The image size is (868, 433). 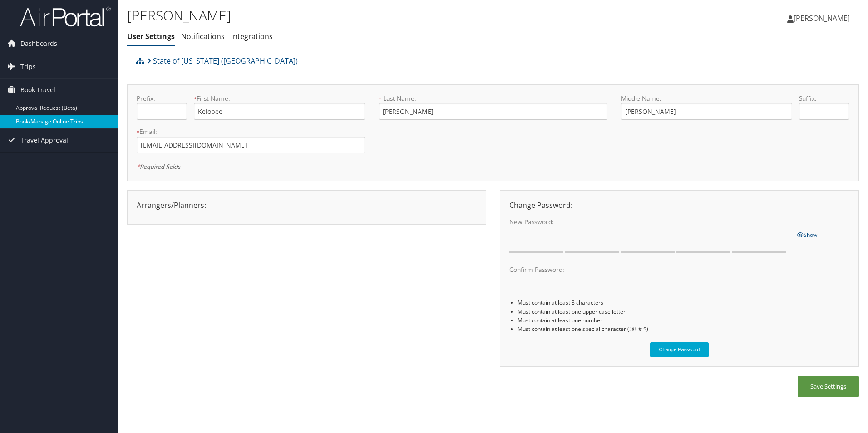 I want to click on button: Change Password, so click(x=679, y=350).